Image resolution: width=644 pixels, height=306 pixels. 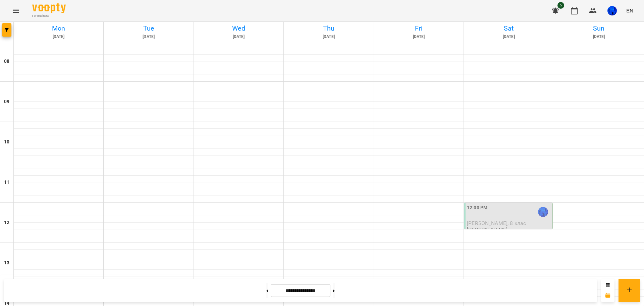 I want to click on h6: Sun, so click(x=599, y=28).